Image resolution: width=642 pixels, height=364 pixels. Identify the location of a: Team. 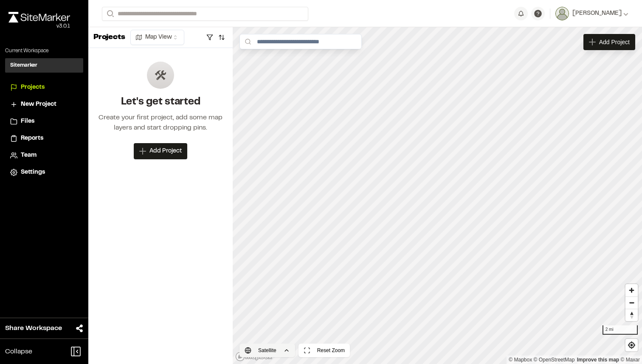
(44, 156).